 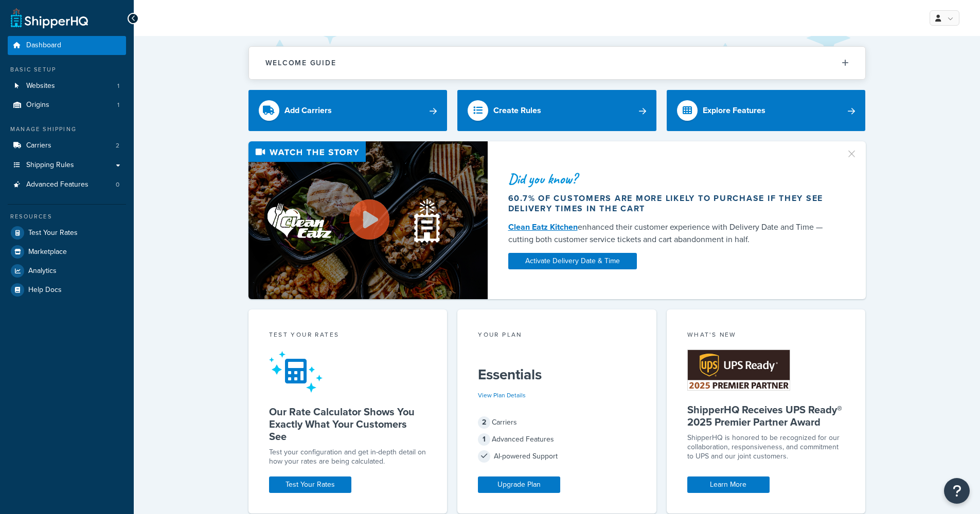 What do you see at coordinates (67, 69) in the screenshot?
I see `div: Basic Setup` at bounding box center [67, 69].